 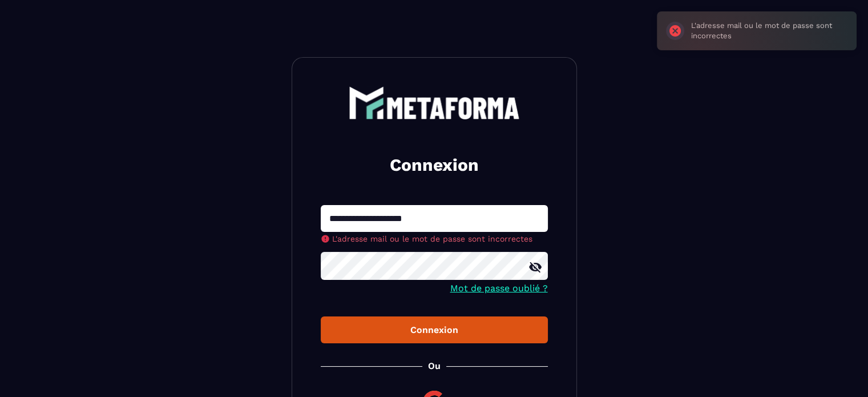 What do you see at coordinates (434, 329) in the screenshot?
I see `div: Connexion` at bounding box center [434, 329].